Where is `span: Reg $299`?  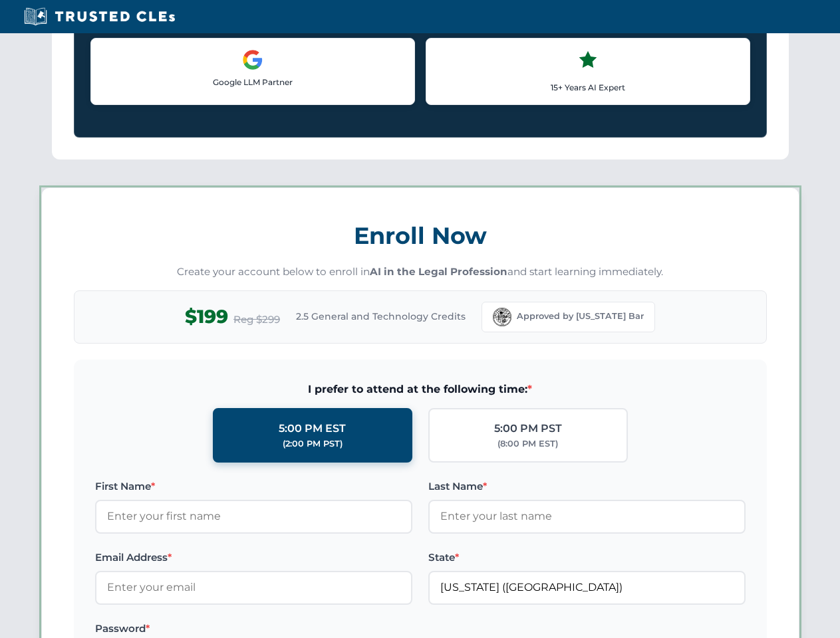
span: Reg $299 is located at coordinates (257, 320).